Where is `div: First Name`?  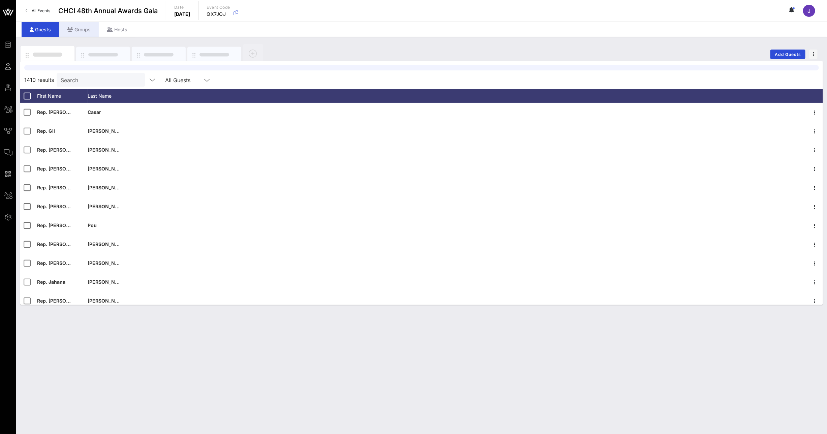
div: First Name is located at coordinates (62, 96).